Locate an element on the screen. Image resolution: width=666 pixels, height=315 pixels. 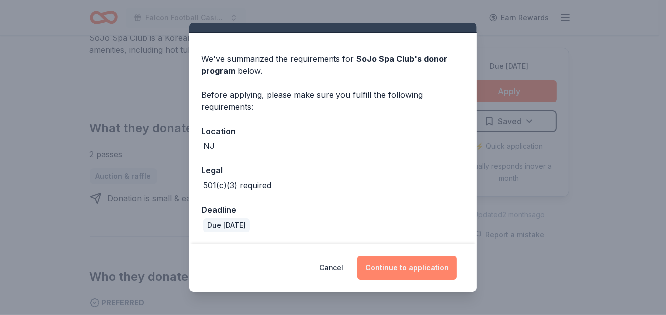
div: 501(c)(3) required is located at coordinates (237, 185).